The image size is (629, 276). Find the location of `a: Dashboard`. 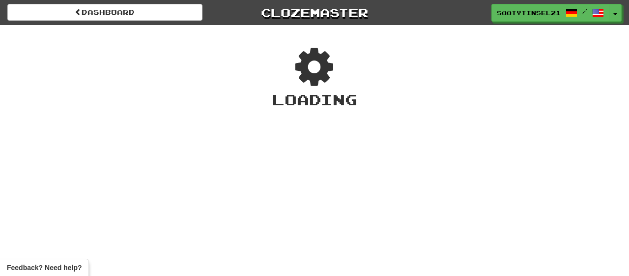

a: Dashboard is located at coordinates (105, 12).